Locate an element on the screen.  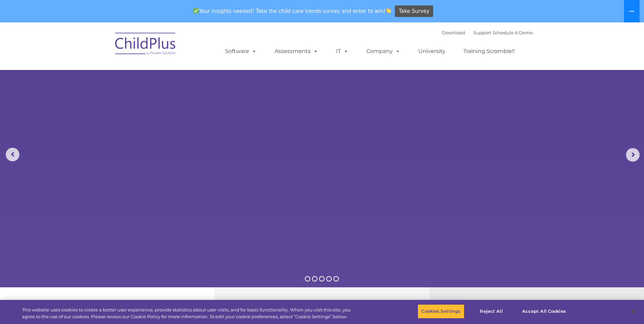
a: Company is located at coordinates (384, 51).